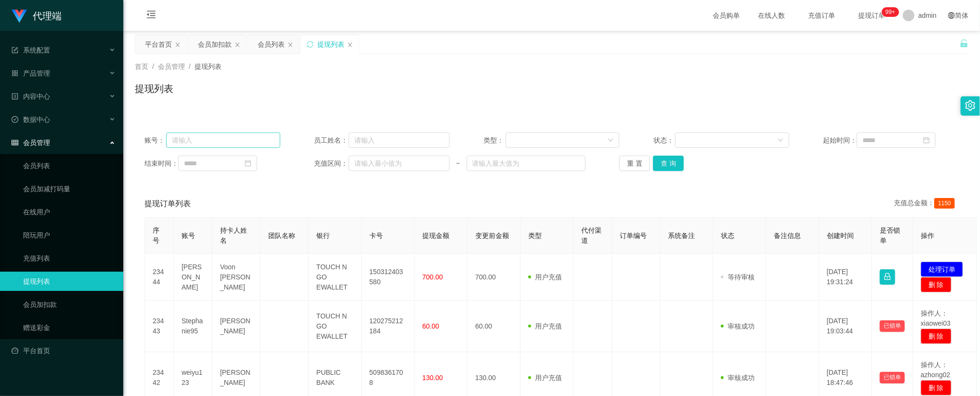 The image size is (980, 396). I want to click on h1: 提现列表, so click(154, 88).